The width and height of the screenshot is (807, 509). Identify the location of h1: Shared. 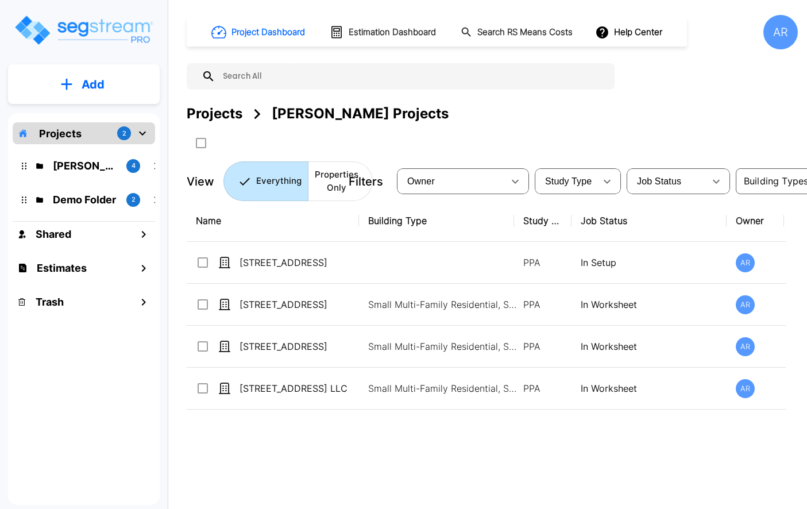
(53, 234).